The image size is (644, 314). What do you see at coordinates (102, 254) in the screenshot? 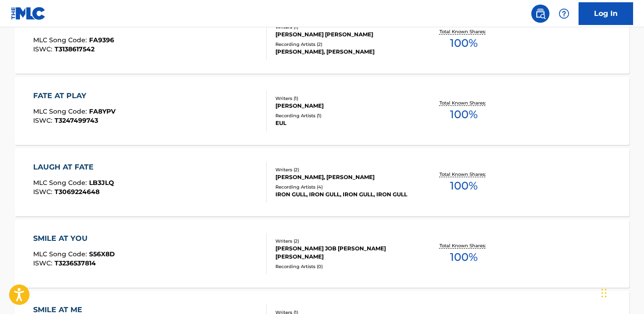
I see `span: S56X8D` at bounding box center [102, 254].